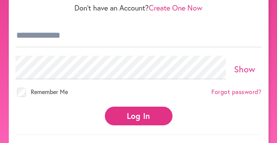 The image size is (277, 143). Describe the element at coordinates (139, 115) in the screenshot. I see `button: Log In` at that location.